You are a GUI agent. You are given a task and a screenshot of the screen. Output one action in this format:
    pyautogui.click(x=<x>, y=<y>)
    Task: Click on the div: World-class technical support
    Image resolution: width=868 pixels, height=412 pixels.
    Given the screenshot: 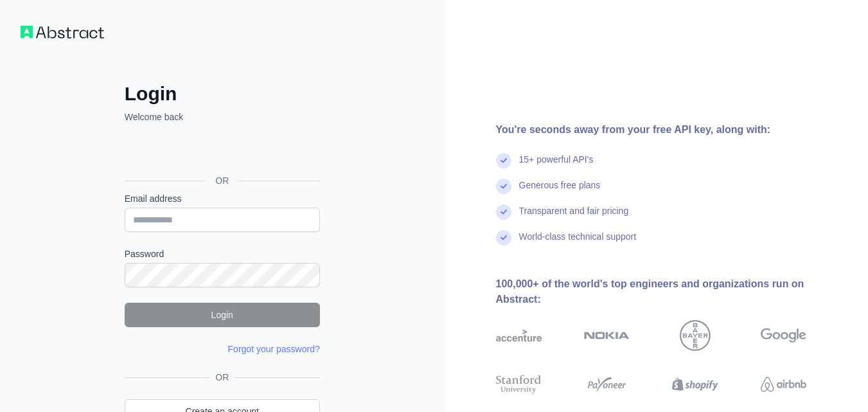 What is the action you would take?
    pyautogui.click(x=578, y=243)
    